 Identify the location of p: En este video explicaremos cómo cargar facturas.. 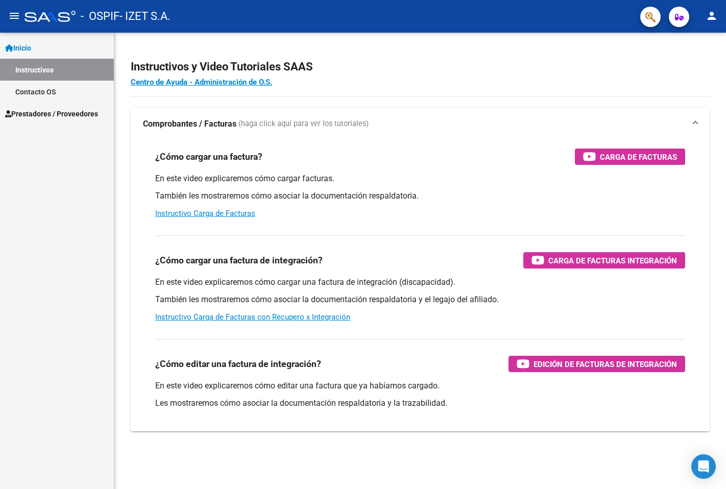
(420, 179).